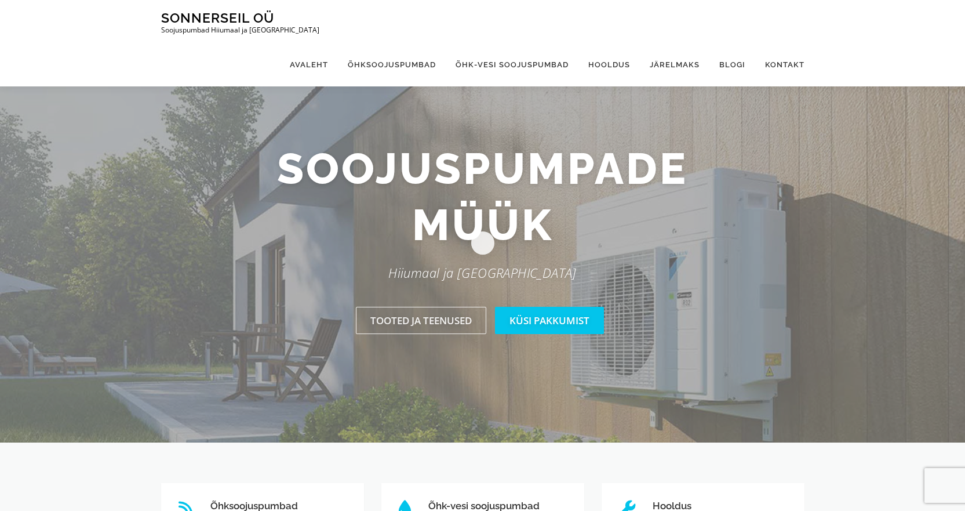  What do you see at coordinates (483, 225) in the screenshot?
I see `span: müük` at bounding box center [483, 225].